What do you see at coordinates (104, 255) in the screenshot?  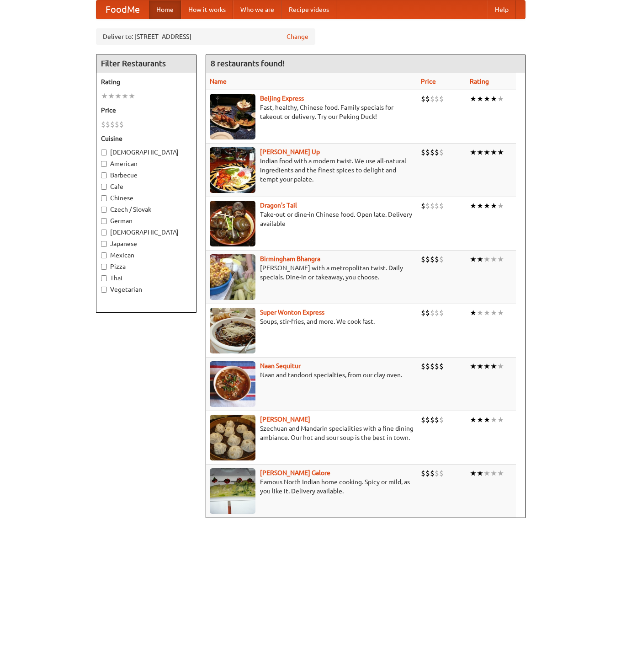 I see `input: Mexican` at bounding box center [104, 255].